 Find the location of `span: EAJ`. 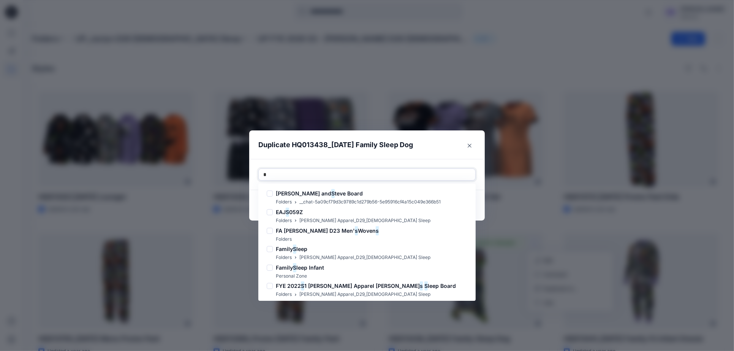

span: EAJ is located at coordinates (281, 212).